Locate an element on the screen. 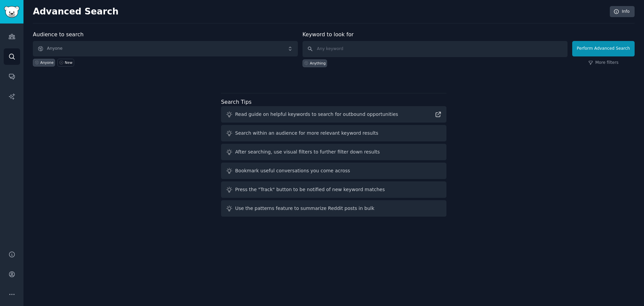  a: New is located at coordinates (65, 62).